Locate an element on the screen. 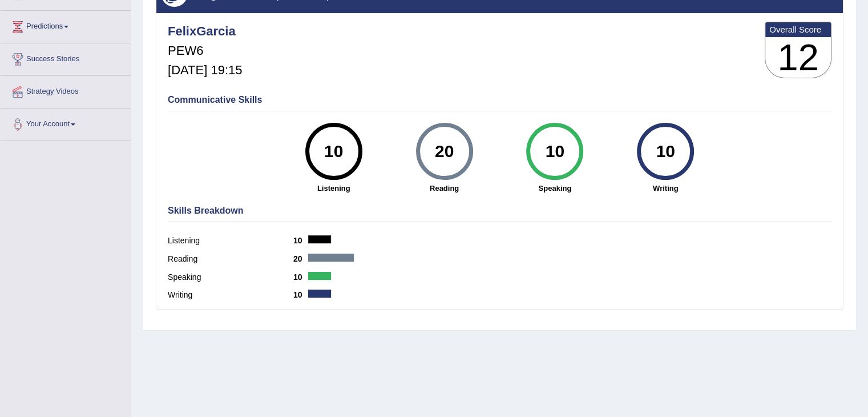  label: Speaking is located at coordinates (231, 277).